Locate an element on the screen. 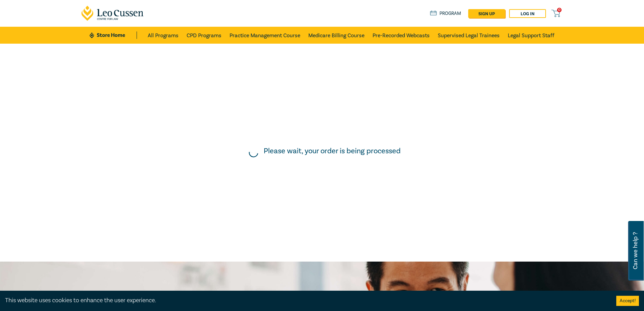  a: All Programs is located at coordinates (163, 35).